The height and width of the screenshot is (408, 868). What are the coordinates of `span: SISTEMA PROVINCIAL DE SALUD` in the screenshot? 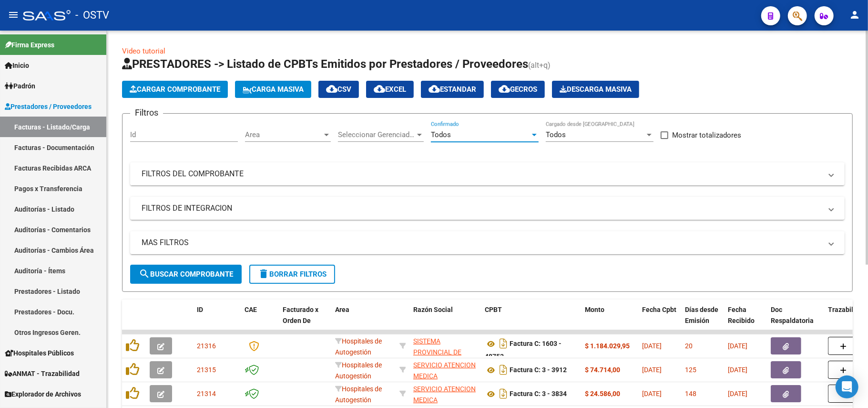 It's located at (437, 351).